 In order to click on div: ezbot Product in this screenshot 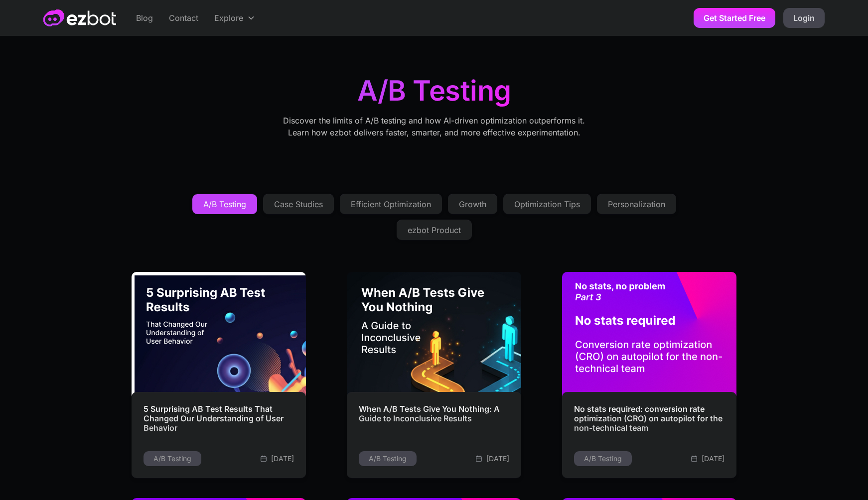, I will do `click(434, 230)`.